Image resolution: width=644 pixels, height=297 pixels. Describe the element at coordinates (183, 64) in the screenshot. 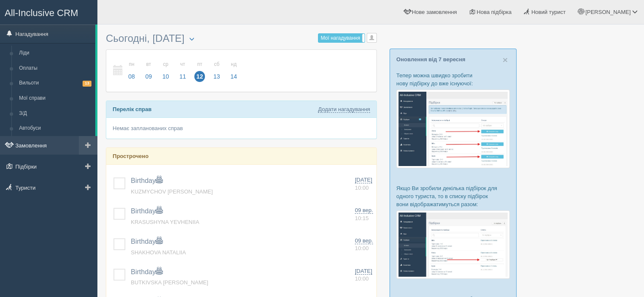

I see `small: чт` at that location.